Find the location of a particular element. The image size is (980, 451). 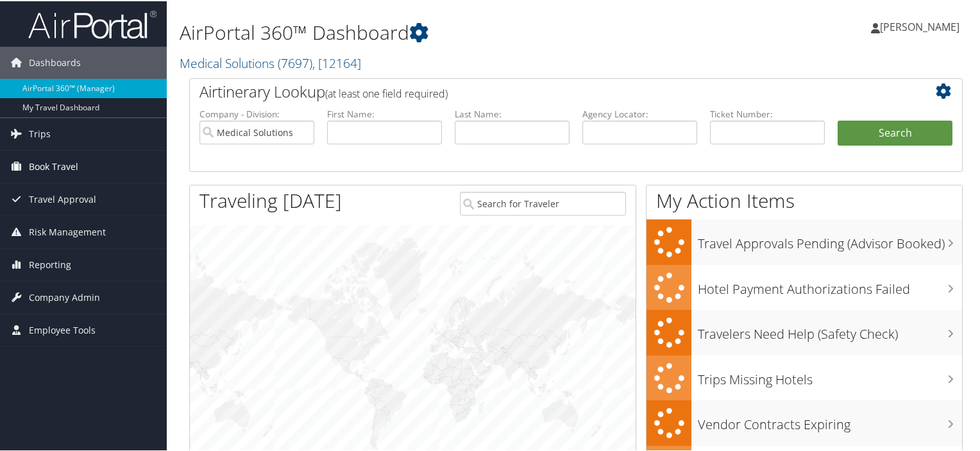

input: Search for Traveler is located at coordinates (543, 202).